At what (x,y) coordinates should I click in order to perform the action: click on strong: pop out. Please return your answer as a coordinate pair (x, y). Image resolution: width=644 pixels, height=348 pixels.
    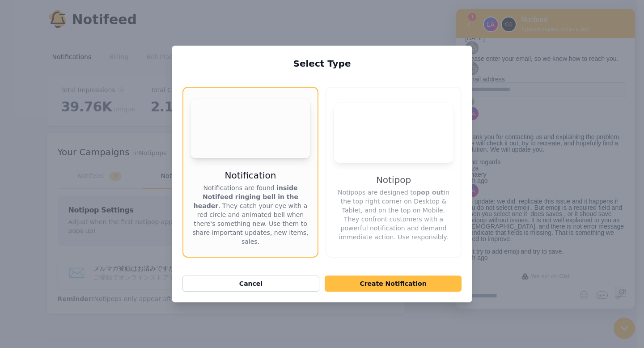
    Looking at the image, I should click on (430, 193).